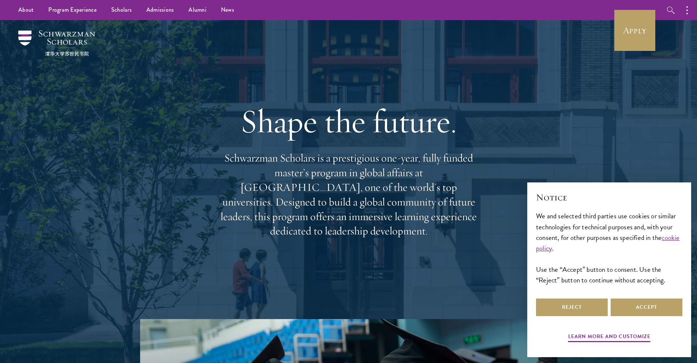 This screenshot has height=363, width=697. Describe the element at coordinates (572, 307) in the screenshot. I see `button: Reject` at that location.